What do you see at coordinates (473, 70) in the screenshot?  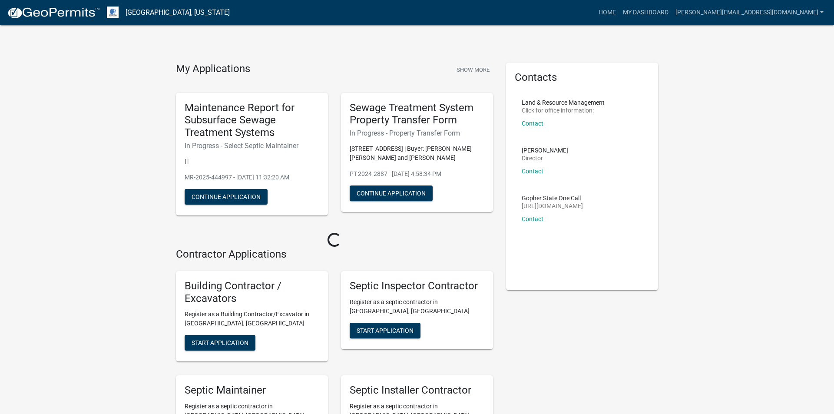 I see `button: Show More` at bounding box center [473, 70].